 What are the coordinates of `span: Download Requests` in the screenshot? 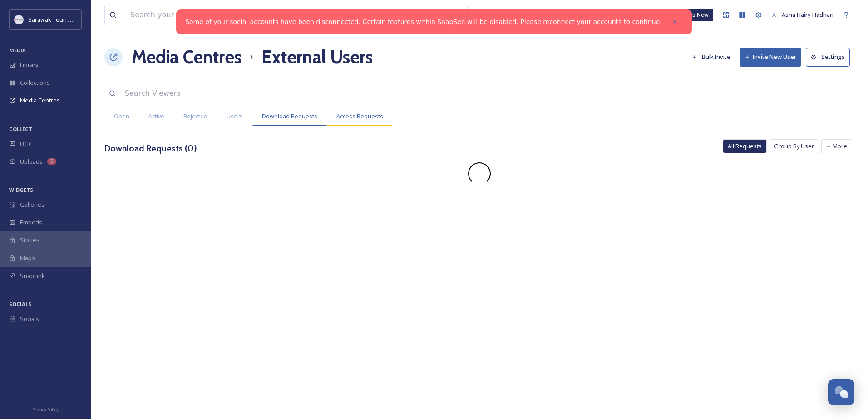 It's located at (289, 116).